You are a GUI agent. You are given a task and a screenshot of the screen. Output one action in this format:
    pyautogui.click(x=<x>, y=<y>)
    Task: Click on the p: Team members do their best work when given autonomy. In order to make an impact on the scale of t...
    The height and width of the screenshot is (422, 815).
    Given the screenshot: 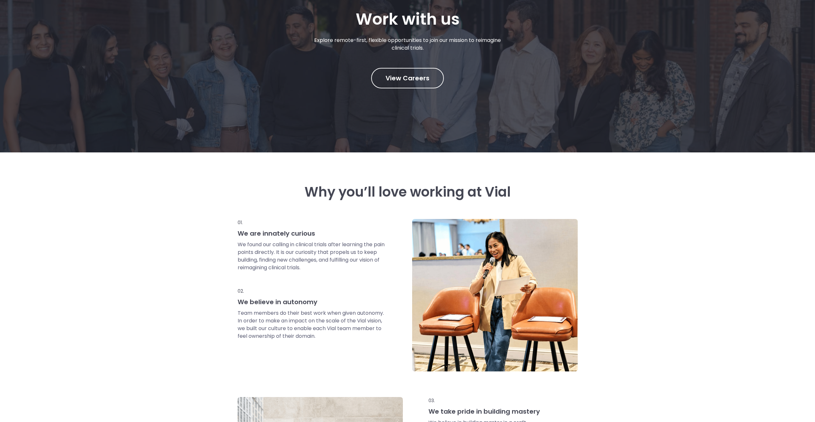 What is the action you would take?
    pyautogui.click(x=312, y=325)
    